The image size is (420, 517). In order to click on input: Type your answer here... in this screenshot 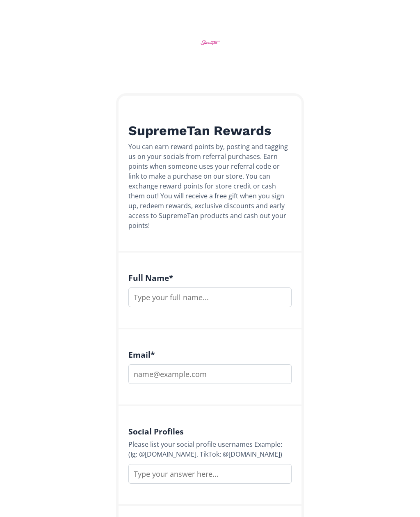, I will do `click(210, 474)`.